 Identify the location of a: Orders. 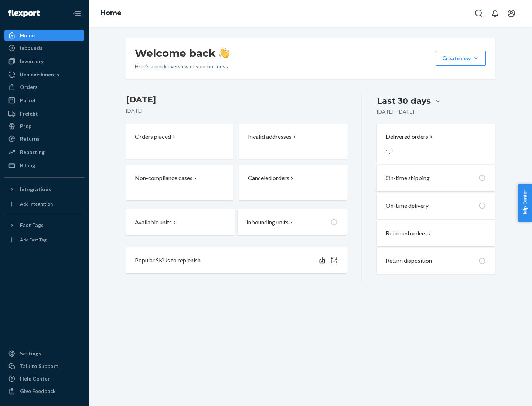
(44, 87).